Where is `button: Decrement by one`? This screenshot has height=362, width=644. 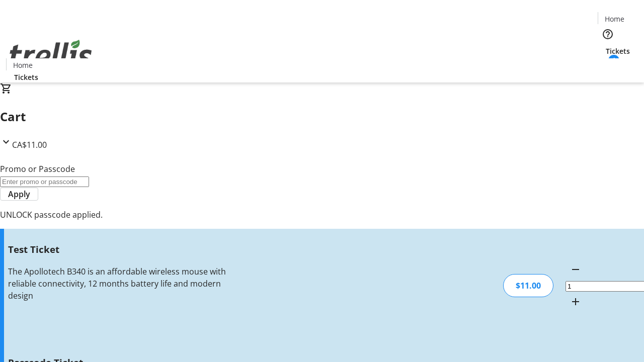
button: Decrement by one is located at coordinates (576, 269).